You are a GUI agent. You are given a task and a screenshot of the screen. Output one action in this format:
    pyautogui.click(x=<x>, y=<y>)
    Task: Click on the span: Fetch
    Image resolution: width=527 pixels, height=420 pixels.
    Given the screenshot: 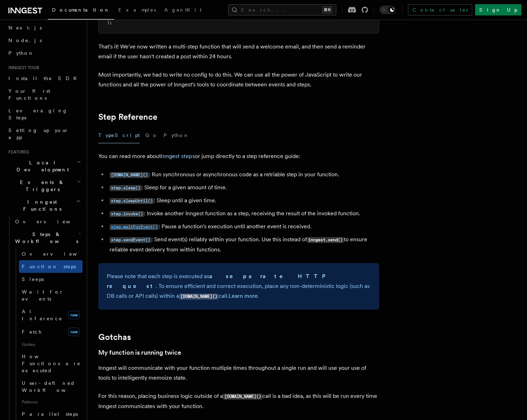 What is the action you would take?
    pyautogui.click(x=32, y=332)
    